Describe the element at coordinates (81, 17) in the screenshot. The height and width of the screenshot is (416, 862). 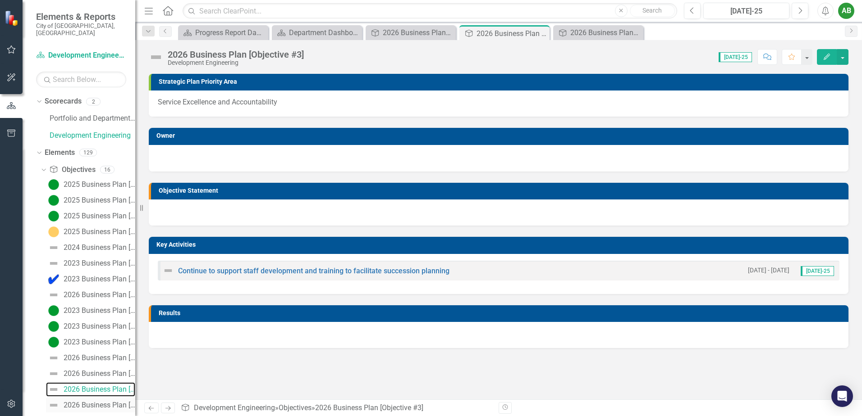
I see `span: Elements & Reports` at that location.